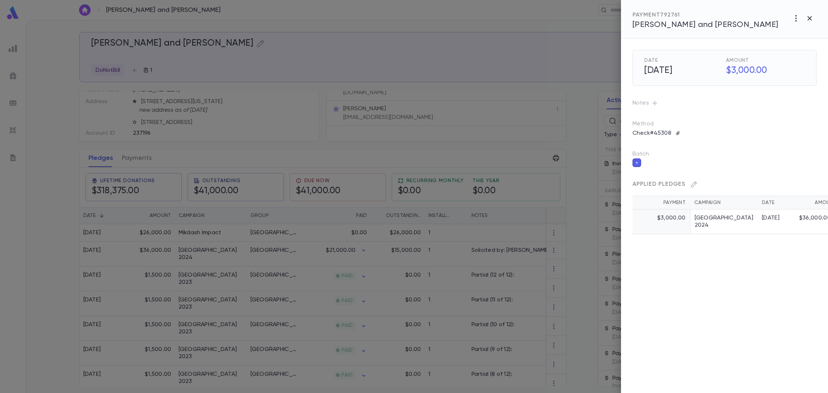 The image size is (828, 393). What do you see at coordinates (661, 222) in the screenshot?
I see `td: $3,000.00` at bounding box center [661, 222].